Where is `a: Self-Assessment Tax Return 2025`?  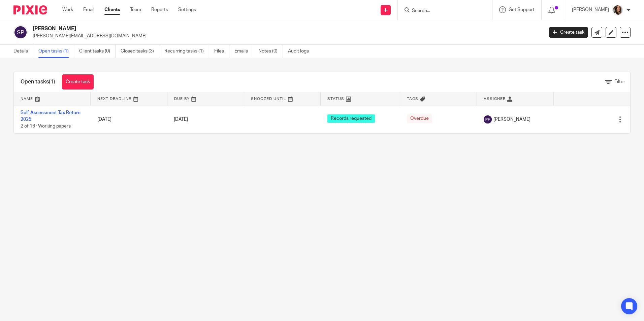 a: Self-Assessment Tax Return 2025 is located at coordinates (51, 116).